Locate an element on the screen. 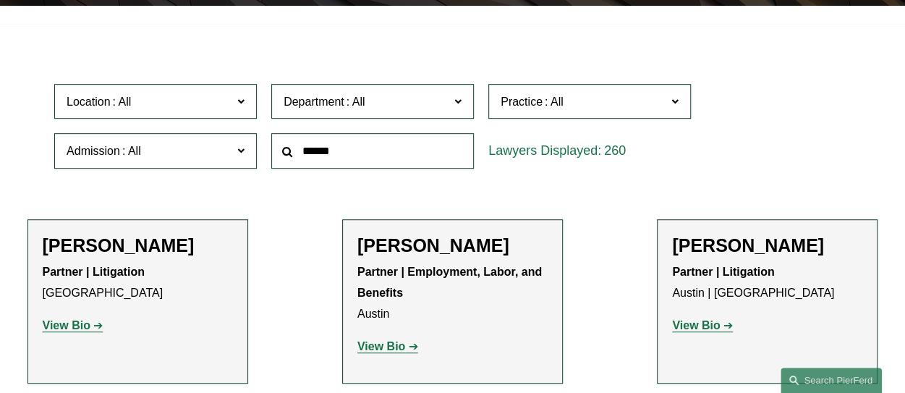 The width and height of the screenshot is (905, 393). span: 260 is located at coordinates (615, 151).